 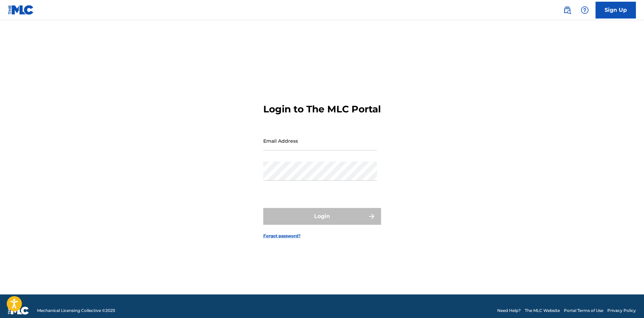 I want to click on img: logo, so click(x=18, y=311).